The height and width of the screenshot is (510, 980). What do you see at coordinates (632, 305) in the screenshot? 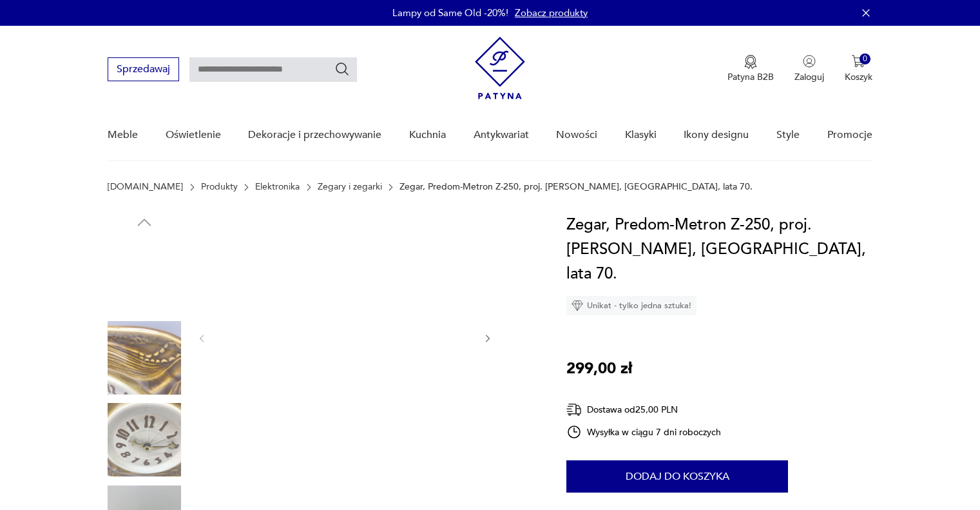
I see `div: Unikat - tylko jedna sztuka!` at bounding box center [632, 305].